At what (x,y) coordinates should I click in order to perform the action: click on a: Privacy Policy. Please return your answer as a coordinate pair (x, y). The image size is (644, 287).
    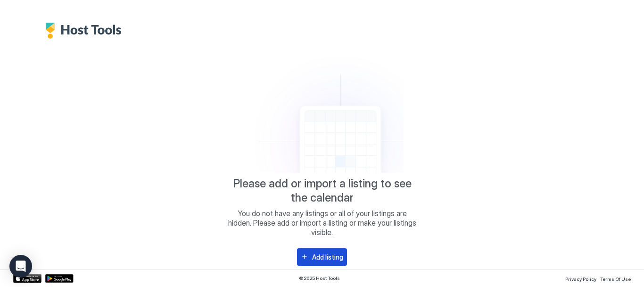
    Looking at the image, I should click on (580, 278).